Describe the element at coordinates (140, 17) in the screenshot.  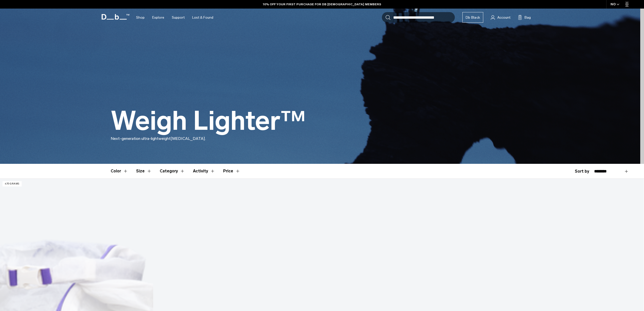
I see `a: Shop` at that location.